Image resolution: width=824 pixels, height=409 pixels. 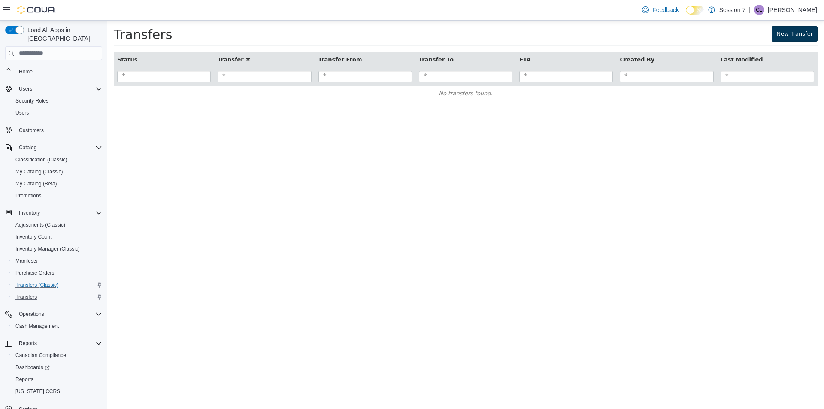 What do you see at coordinates (33, 368) in the screenshot?
I see `span: Dashboards` at bounding box center [33, 368].